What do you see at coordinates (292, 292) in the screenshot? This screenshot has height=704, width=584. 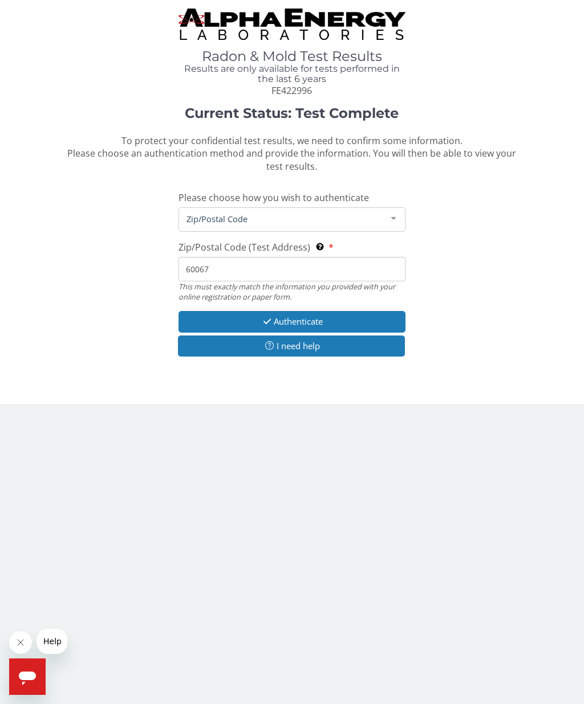 I see `div: This must exactly match the information you provided with your online registration or paper form.` at bounding box center [292, 292].